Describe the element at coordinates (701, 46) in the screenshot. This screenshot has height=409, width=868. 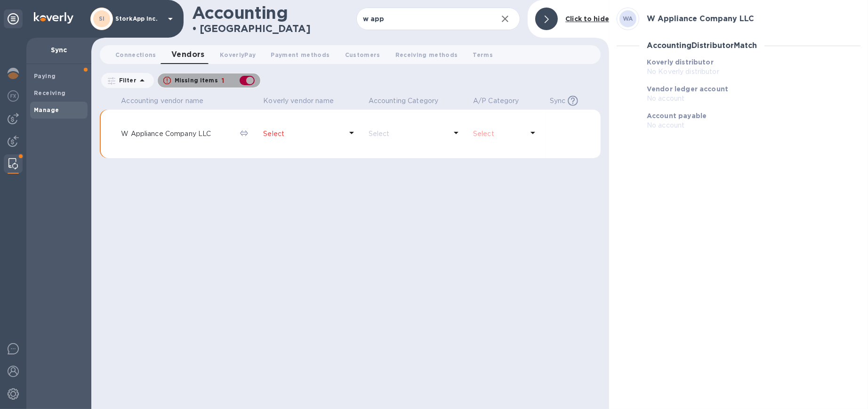
I see `h3: Accounting Distributor Match` at that location.